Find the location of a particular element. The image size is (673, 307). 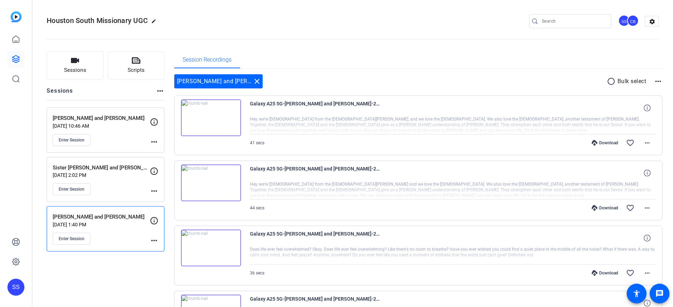

p: Bulk select is located at coordinates (632, 81).